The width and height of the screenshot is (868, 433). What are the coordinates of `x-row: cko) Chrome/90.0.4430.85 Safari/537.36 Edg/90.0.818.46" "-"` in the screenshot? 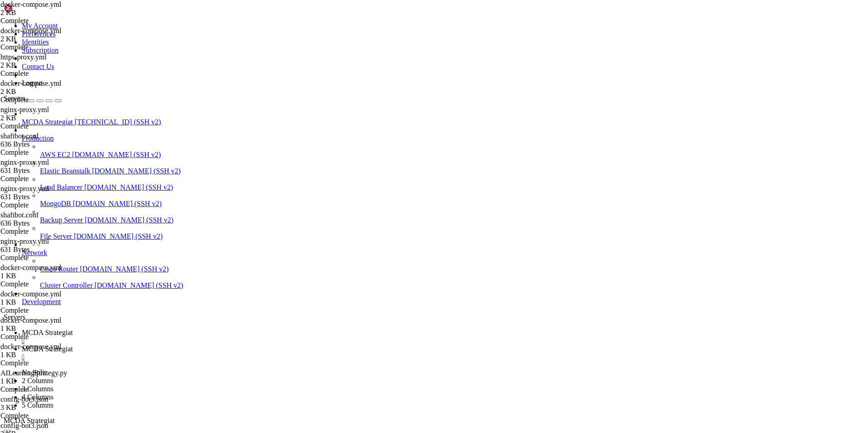 It's located at (377, 351).